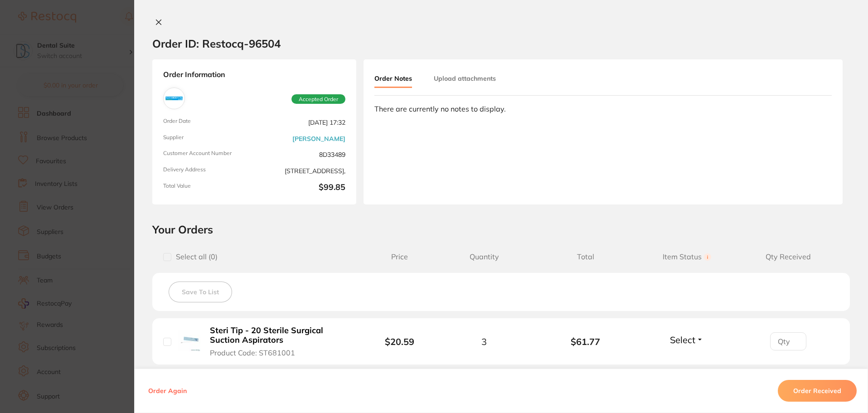 The height and width of the screenshot is (413, 868). I want to click on div: There are currently no notes to display., so click(603, 109).